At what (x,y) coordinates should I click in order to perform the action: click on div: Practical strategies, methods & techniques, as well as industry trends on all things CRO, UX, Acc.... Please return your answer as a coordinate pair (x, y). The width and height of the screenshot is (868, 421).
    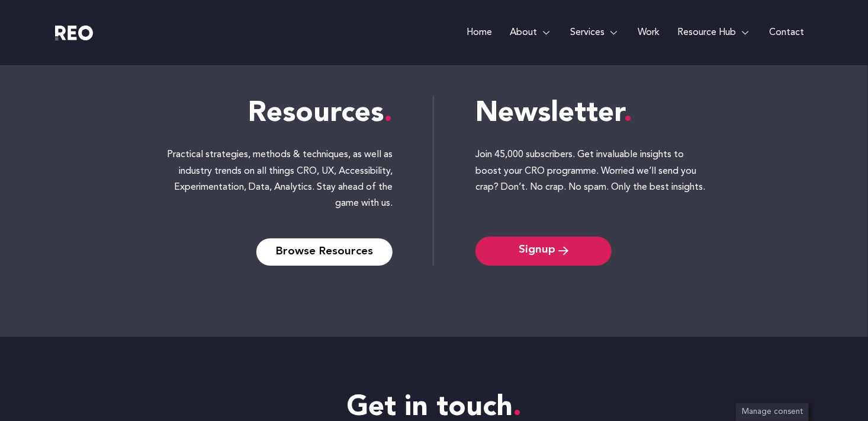
    Looking at the image, I should click on (224, 179).